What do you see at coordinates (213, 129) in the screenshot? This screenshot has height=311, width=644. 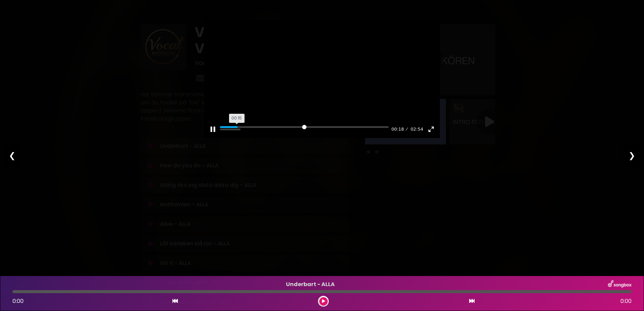 I see `button: Pause` at bounding box center [213, 129].